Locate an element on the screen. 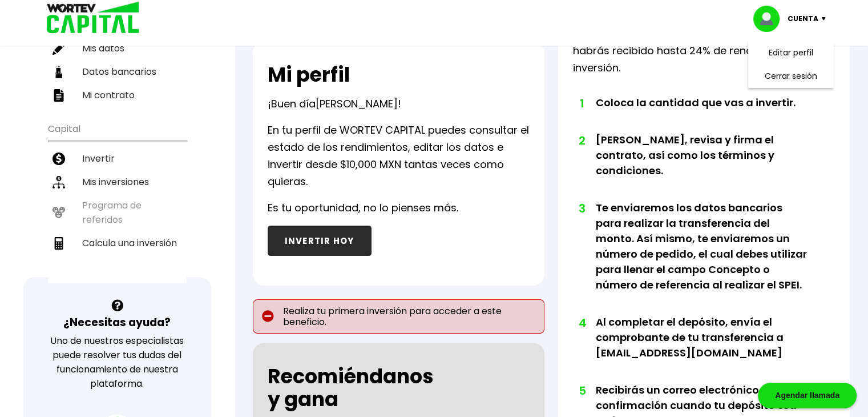  img: contrato-icon.f2db500c.svg is located at coordinates (59, 95).